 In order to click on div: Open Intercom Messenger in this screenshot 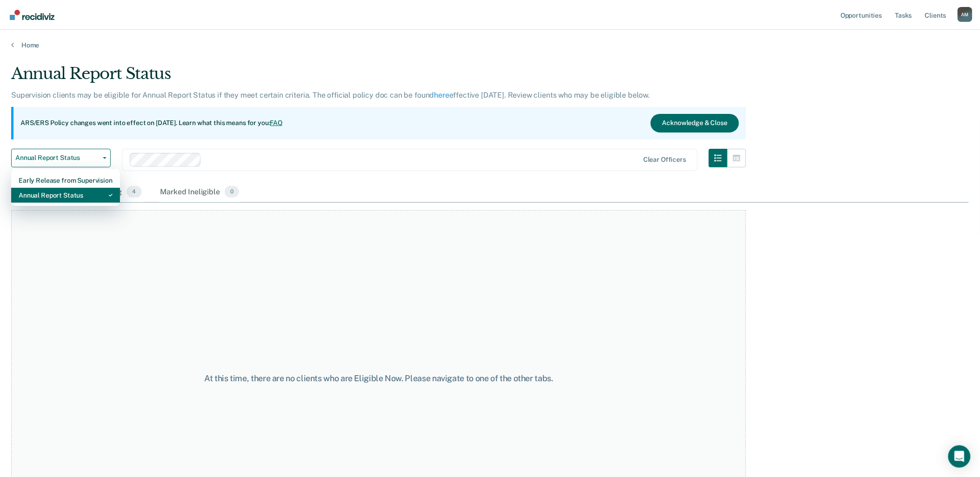, I will do `click(960, 457)`.